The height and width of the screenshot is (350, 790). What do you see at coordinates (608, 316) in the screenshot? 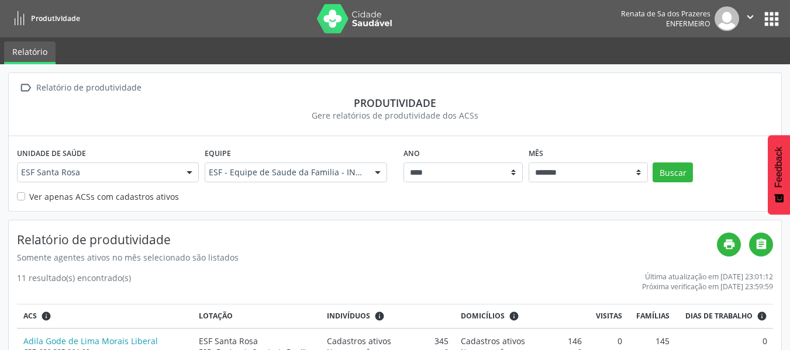
I see `th: Visitas` at bounding box center [608, 316].